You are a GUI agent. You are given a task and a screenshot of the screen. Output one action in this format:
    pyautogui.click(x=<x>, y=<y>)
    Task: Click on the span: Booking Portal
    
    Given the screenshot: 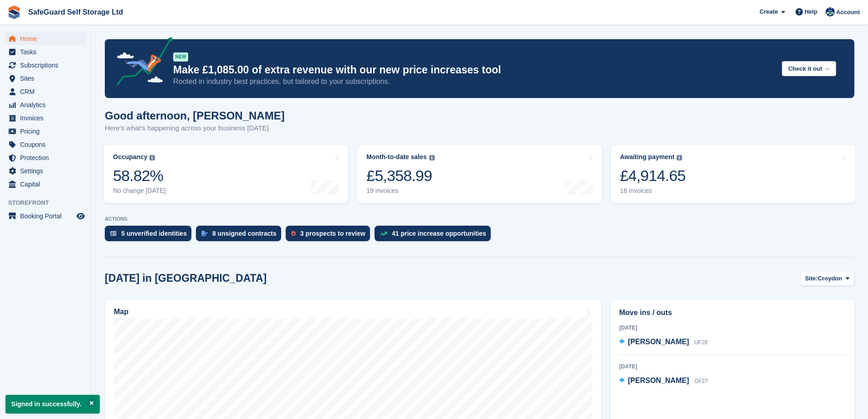 What is the action you would take?
    pyautogui.click(x=48, y=216)
    